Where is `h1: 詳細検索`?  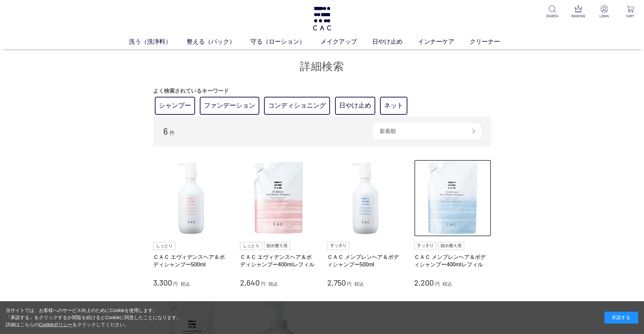 h1: 詳細検索 is located at coordinates (322, 66).